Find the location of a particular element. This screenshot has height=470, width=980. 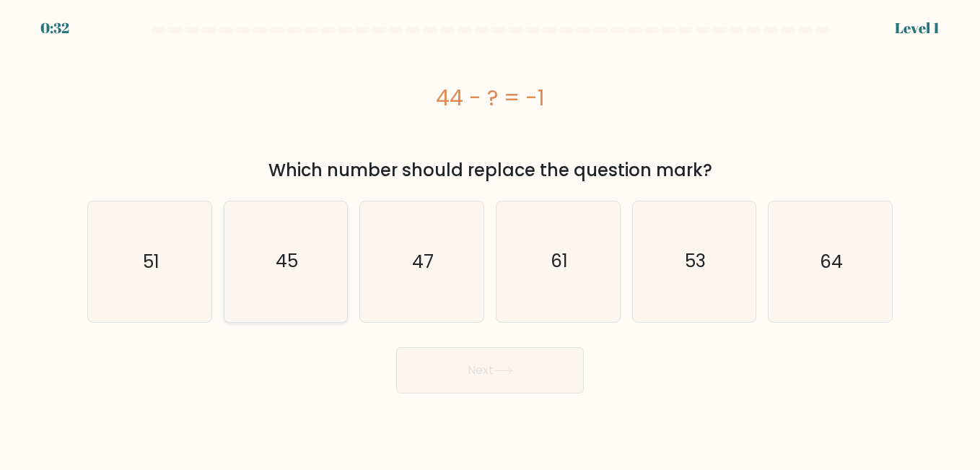

div: Which number should replace the question mark? is located at coordinates (490, 170).